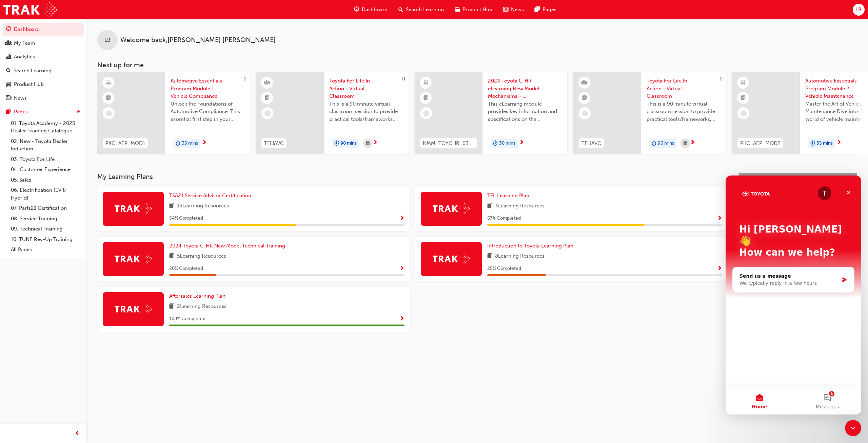 Image resolution: width=868 pixels, height=443 pixels. What do you see at coordinates (46, 127) in the screenshot?
I see `a: 01. Toyota Academy - 2025 Dealer Training Catalogue` at bounding box center [46, 127].